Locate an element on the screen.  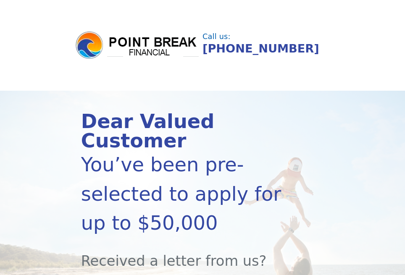
div: You’ve been pre-selected to apply for up to $50,000 is located at coordinates (185, 194).